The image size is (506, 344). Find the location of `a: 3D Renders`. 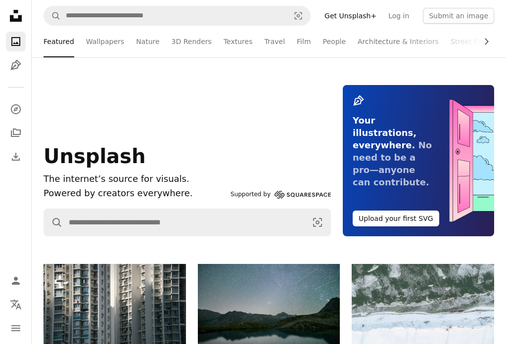

a: 3D Renders is located at coordinates (191, 42).